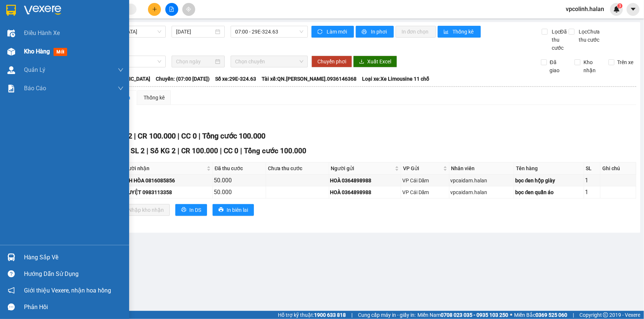 The height and width of the screenshot is (319, 644). What do you see at coordinates (337, 32) in the screenshot?
I see `span: Làm mới` at bounding box center [337, 32].